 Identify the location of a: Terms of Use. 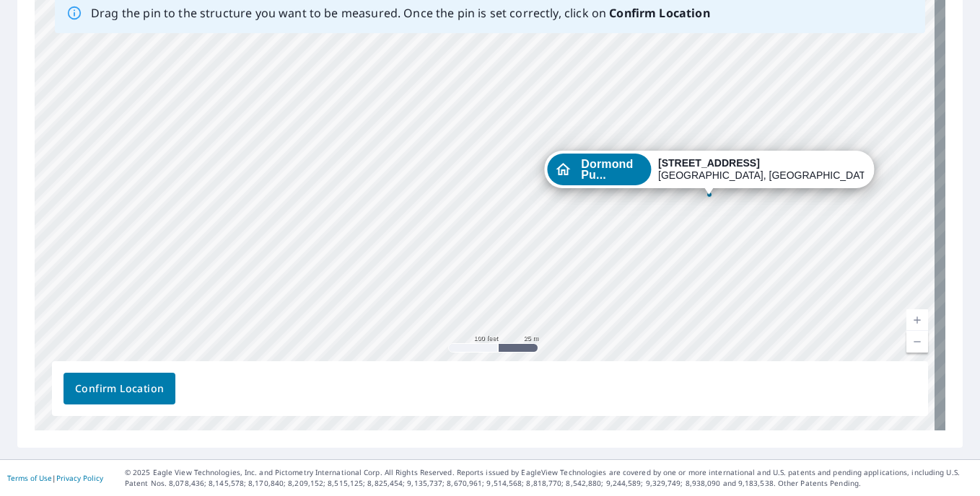
(29, 478).